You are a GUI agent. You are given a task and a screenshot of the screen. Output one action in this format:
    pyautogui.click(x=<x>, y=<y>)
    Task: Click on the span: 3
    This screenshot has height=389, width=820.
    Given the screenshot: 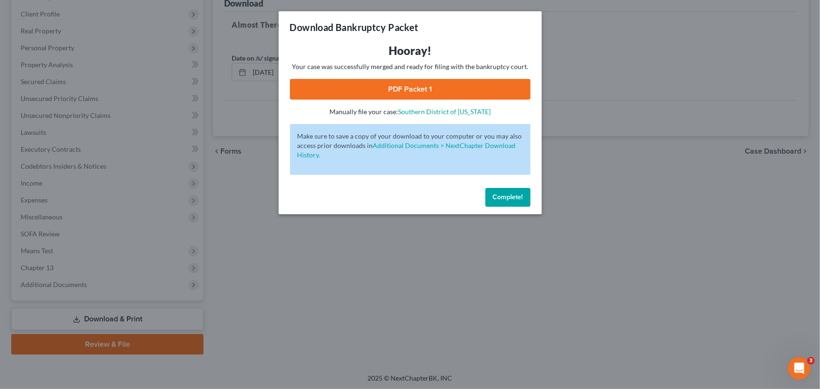 What is the action you would take?
    pyautogui.click(x=811, y=361)
    